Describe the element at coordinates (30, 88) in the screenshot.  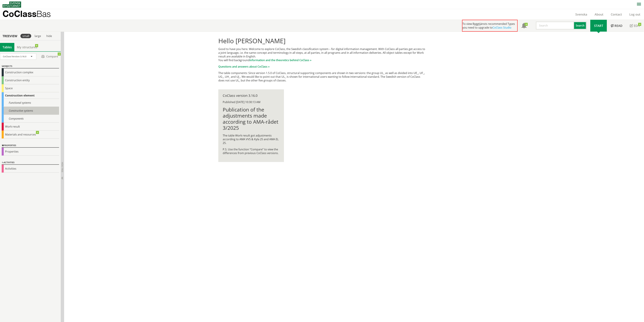
I see `div: Space` at that location.